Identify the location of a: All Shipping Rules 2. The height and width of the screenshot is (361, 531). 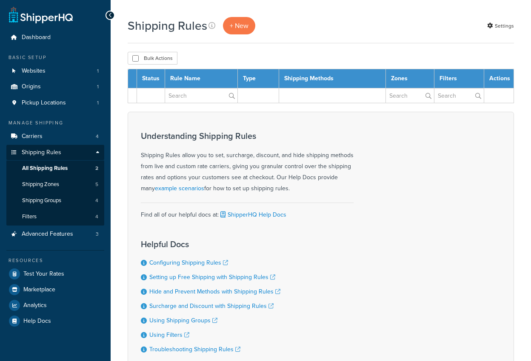
(55, 168).